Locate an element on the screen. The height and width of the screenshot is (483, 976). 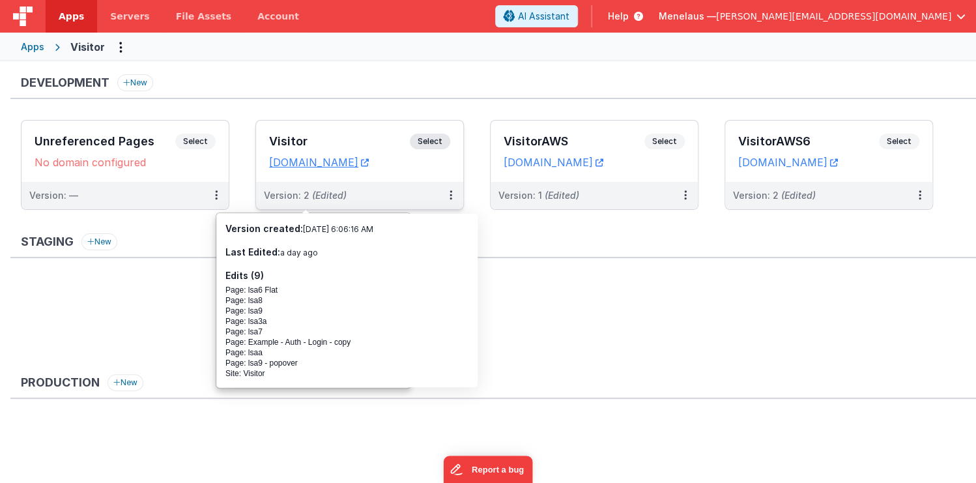
span: File Assets is located at coordinates (204, 16).